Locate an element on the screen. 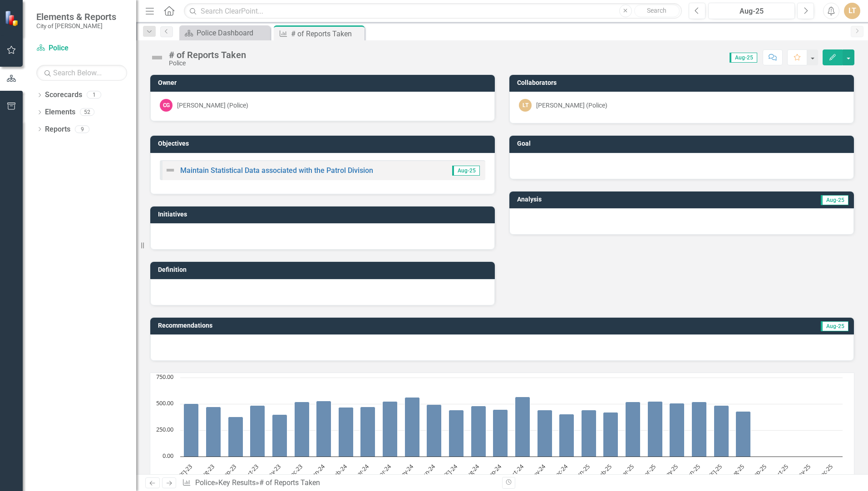 Image resolution: width=868 pixels, height=491 pixels. path: Apr-24, 523. Actual. is located at coordinates (390, 429).